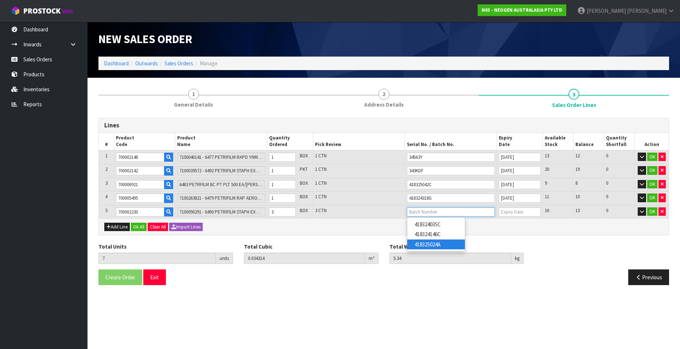 This screenshot has height=349, width=680. What do you see at coordinates (157, 258) in the screenshot?
I see `input: Total Units` at bounding box center [157, 258].